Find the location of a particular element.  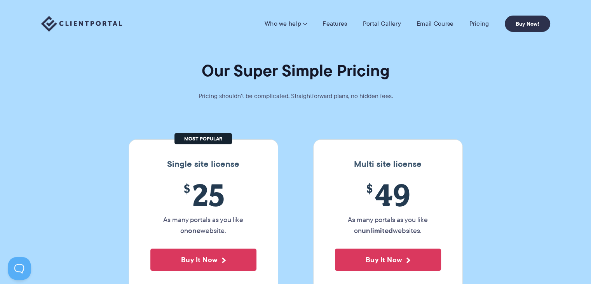

strong: one is located at coordinates (194, 230).